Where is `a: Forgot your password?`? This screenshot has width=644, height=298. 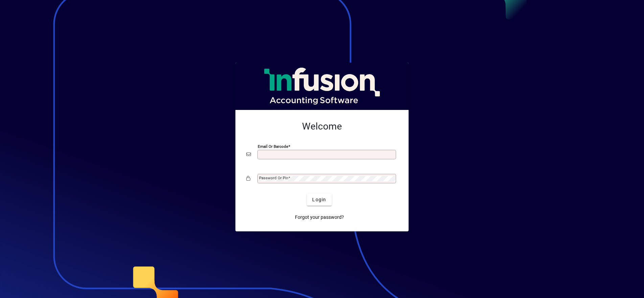 a: Forgot your password? is located at coordinates (319, 217).